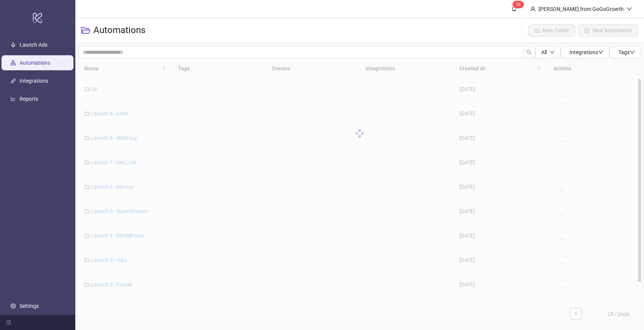  What do you see at coordinates (518, 4) in the screenshot?
I see `sup: 18` at bounding box center [518, 4].